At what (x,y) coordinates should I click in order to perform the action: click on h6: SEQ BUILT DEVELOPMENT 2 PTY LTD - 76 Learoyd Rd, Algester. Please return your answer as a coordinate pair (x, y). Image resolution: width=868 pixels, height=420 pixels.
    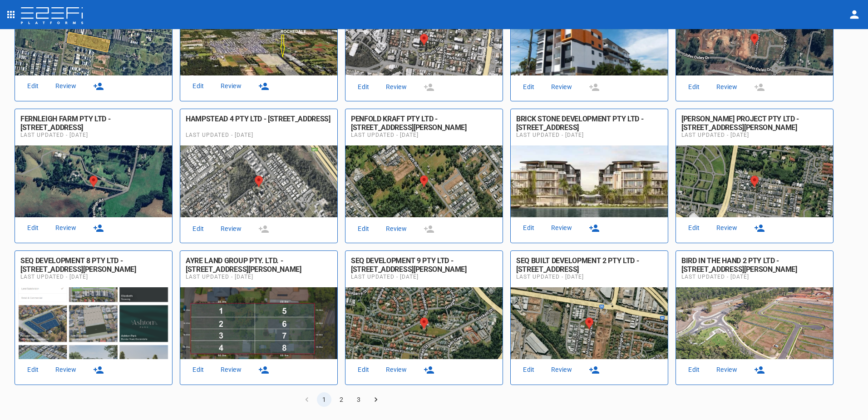
    Looking at the image, I should click on (590, 265).